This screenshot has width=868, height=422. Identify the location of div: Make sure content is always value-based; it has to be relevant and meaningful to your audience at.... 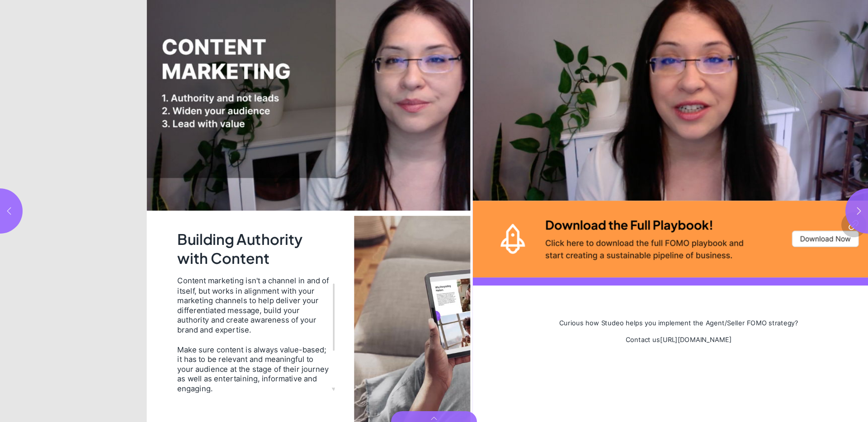
(254, 369).